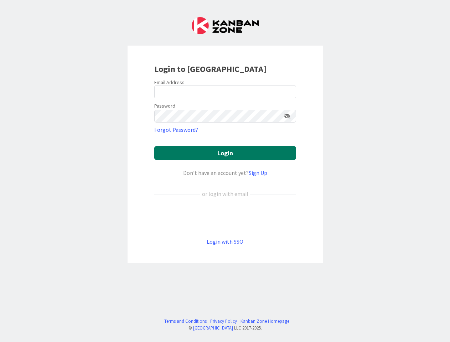 The width and height of the screenshot is (450, 342). What do you see at coordinates (223, 321) in the screenshot?
I see `a: Privacy Policy` at bounding box center [223, 321].